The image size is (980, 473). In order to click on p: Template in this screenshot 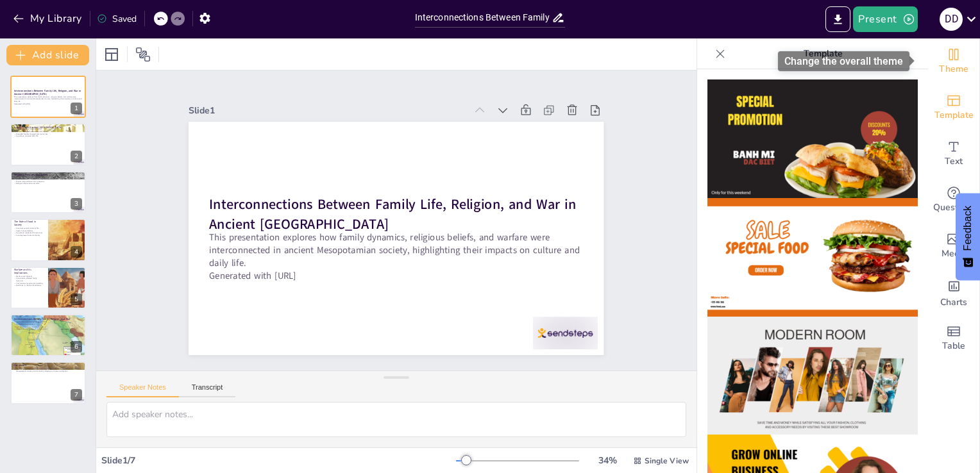, I will do `click(823, 54)`.